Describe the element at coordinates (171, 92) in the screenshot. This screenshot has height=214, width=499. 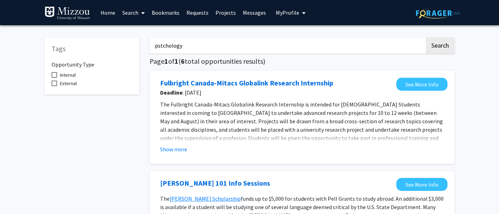
I see `b: Deadline` at that location.